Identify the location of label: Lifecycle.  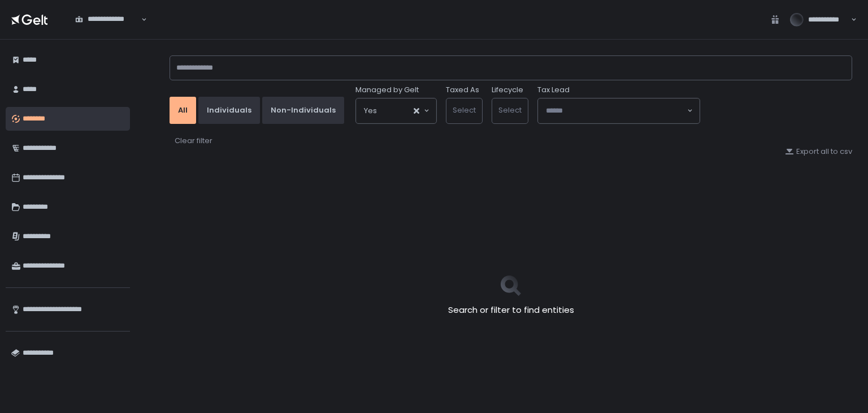
(507, 90).